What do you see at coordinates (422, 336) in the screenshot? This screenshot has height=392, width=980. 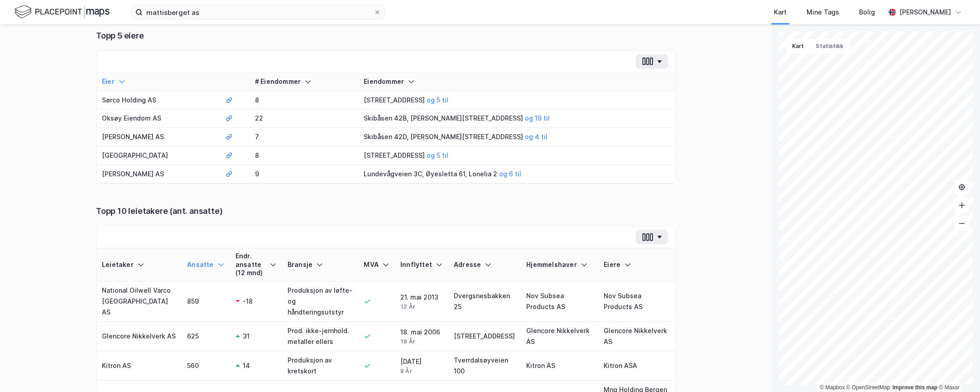 I see `div: 18. mai 2006` at bounding box center [422, 336].